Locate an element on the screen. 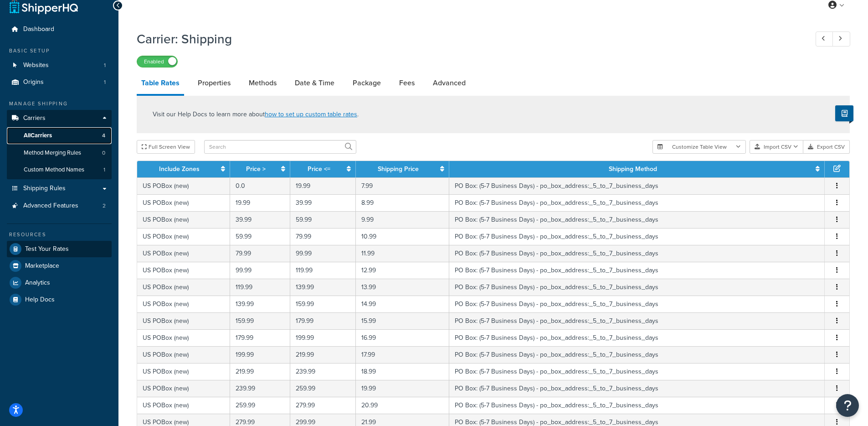  td: 8.99 is located at coordinates (402, 203).